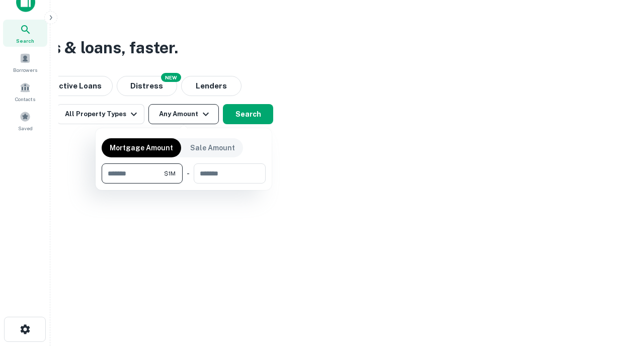 This screenshot has width=644, height=362. What do you see at coordinates (619, 306) in the screenshot?
I see `div: Chat Widget` at bounding box center [619, 306].